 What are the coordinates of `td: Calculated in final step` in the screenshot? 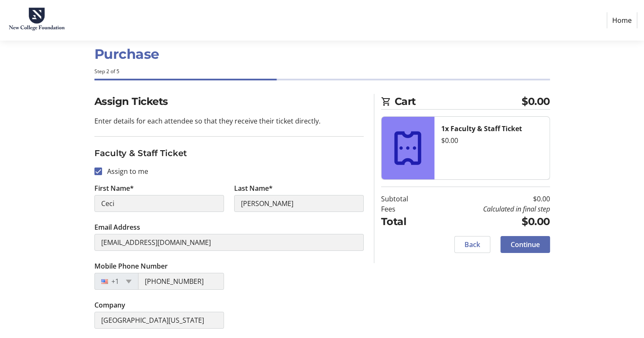 It's located at (489, 209).